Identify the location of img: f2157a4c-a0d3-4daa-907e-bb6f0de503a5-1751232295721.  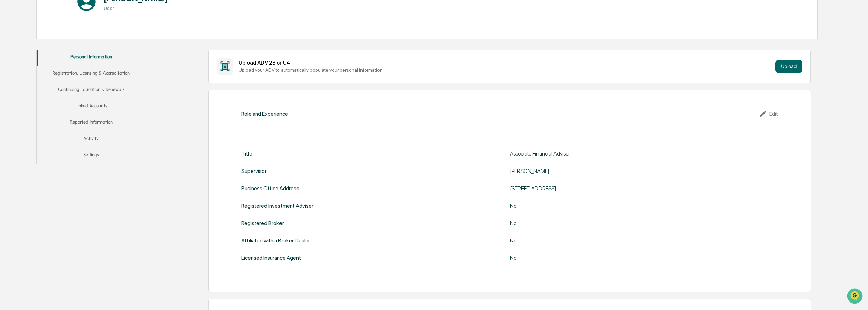
(9, 9).